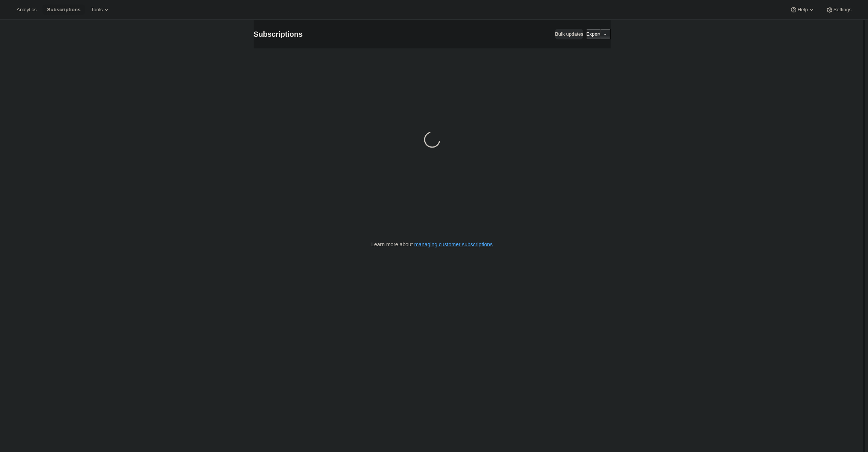  What do you see at coordinates (100, 10) in the screenshot?
I see `button: Tools` at bounding box center [100, 10].